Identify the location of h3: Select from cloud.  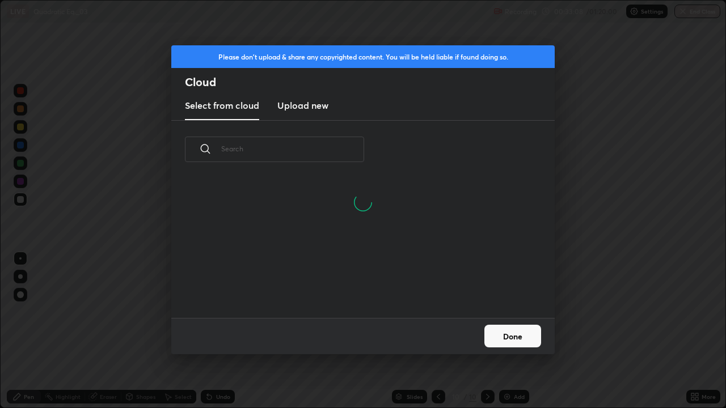
(222, 106).